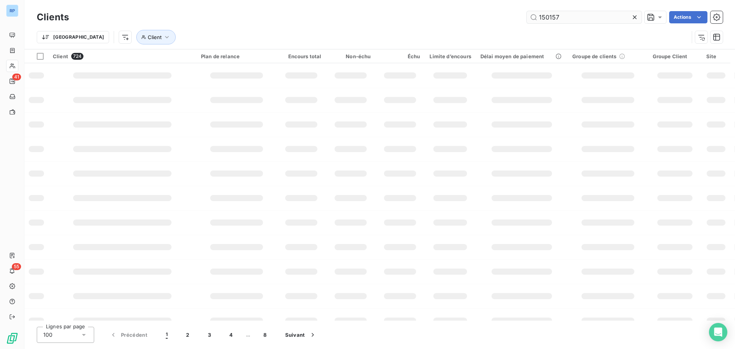 The image size is (735, 349). I want to click on button: 2, so click(188, 335).